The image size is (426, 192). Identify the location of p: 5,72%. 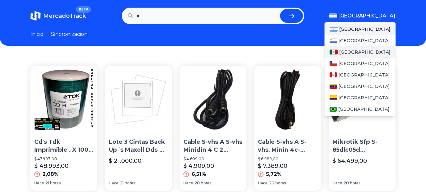
(274, 174).